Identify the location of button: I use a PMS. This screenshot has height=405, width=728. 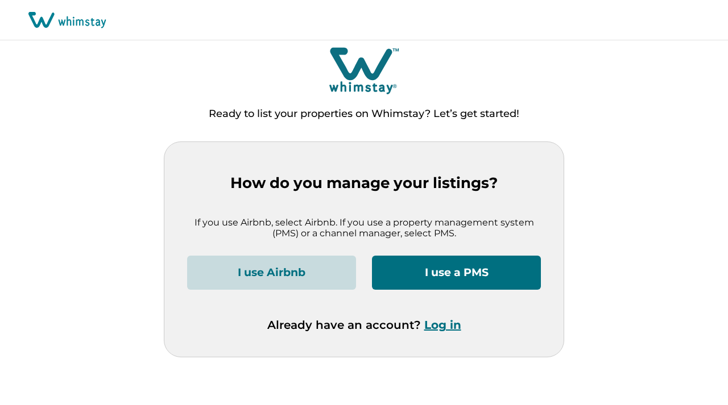
(456, 273).